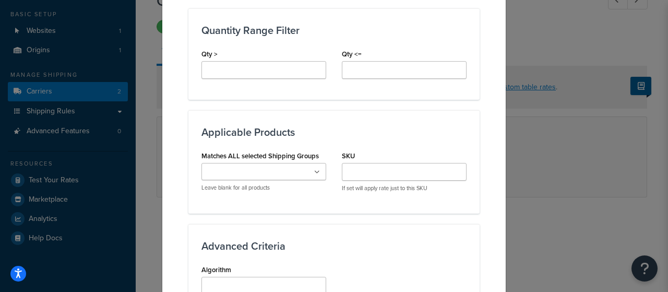 This screenshot has width=668, height=292. Describe the element at coordinates (404, 188) in the screenshot. I see `p: If set will apply rate just to this SKU` at that location.